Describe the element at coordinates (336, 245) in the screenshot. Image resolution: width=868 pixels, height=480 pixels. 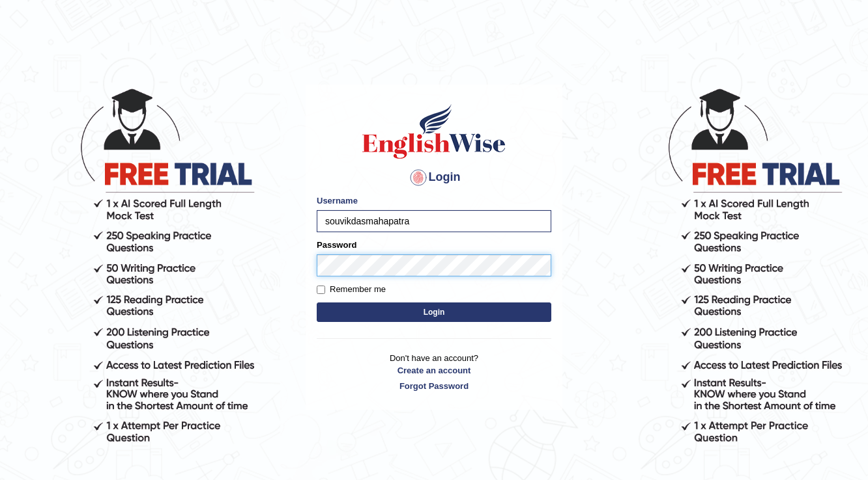
I see `label: Password` at that location.